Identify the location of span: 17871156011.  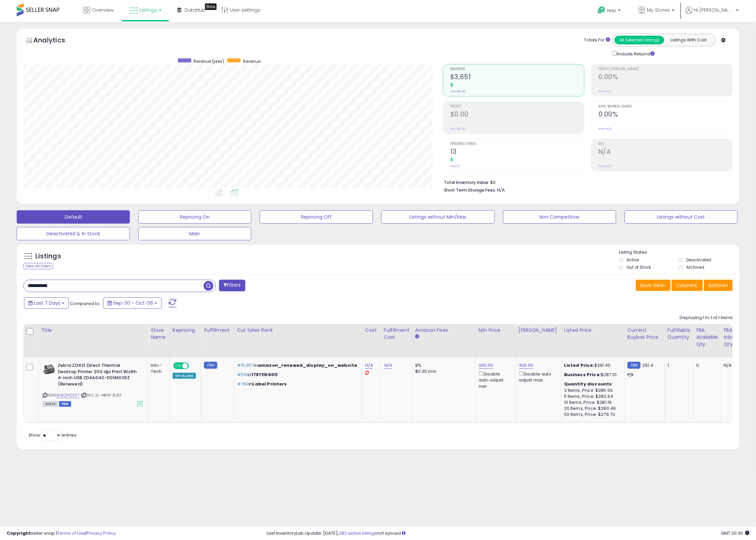
(265, 374).